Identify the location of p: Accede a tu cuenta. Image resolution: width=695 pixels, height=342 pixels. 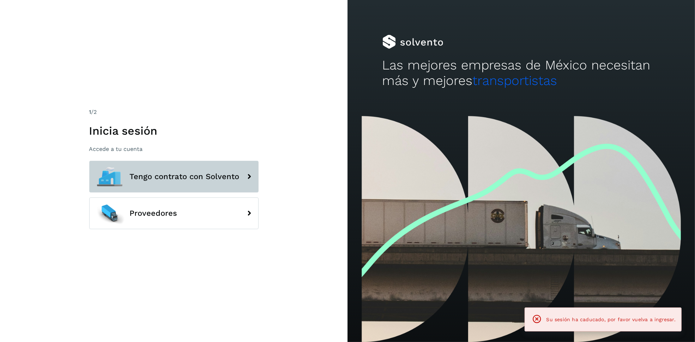
(174, 149).